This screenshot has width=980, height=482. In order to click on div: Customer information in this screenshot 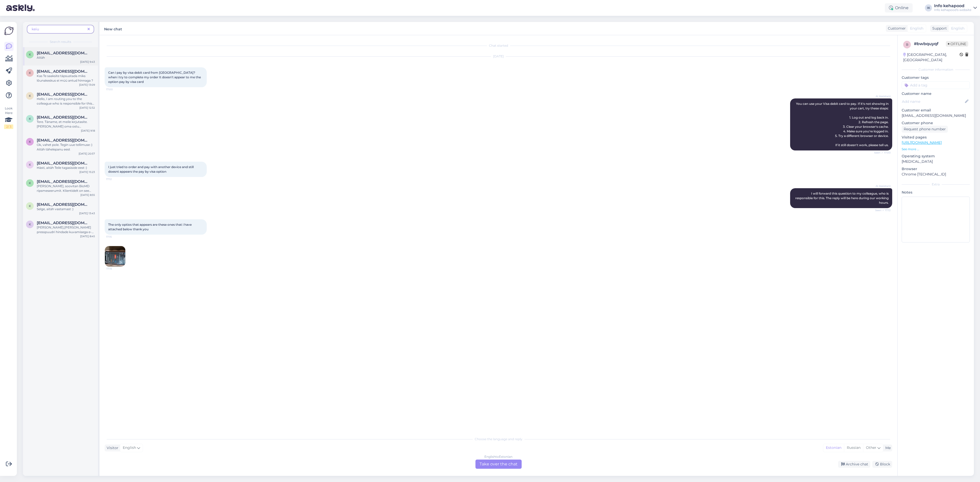, I will do `click(936, 70)`.